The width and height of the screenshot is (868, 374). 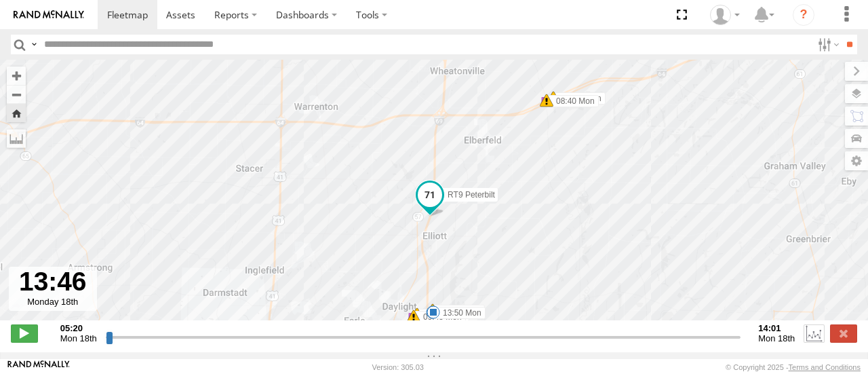 What do you see at coordinates (49, 15) in the screenshot?
I see `img: rand-logo.svg` at bounding box center [49, 15].